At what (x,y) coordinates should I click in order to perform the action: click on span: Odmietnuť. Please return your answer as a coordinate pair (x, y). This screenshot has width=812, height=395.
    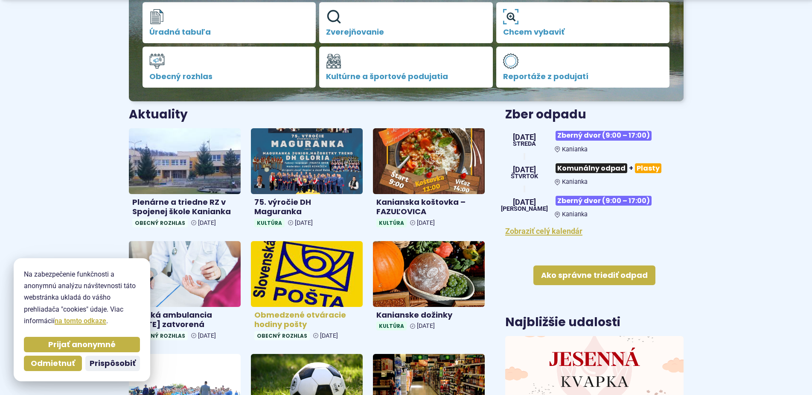
    Looking at the image, I should click on (53, 363).